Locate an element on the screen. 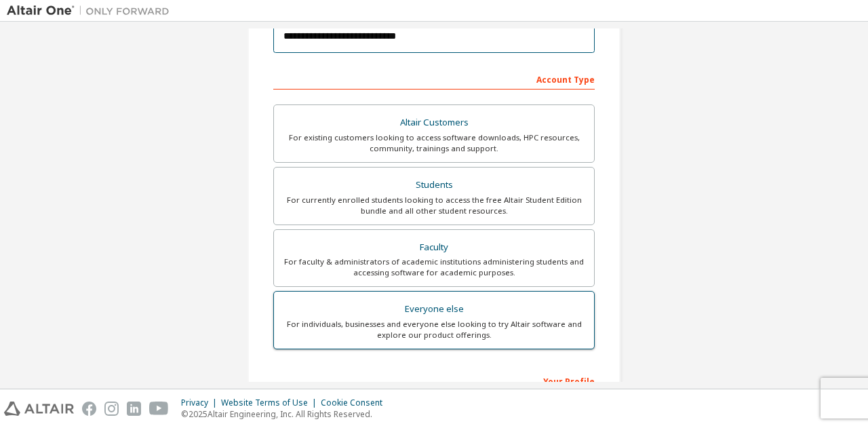 The width and height of the screenshot is (868, 428). div: For existing customers looking to access software downloads, HPC resources, community, trainings ... is located at coordinates (434, 143).